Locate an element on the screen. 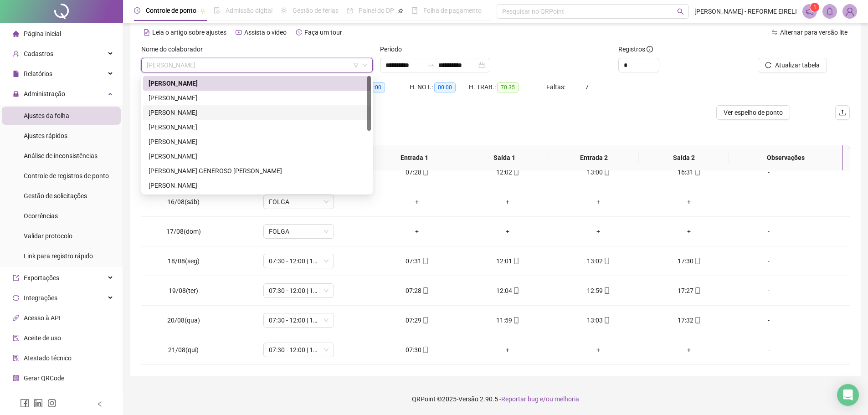  span: swap is located at coordinates (775, 32).